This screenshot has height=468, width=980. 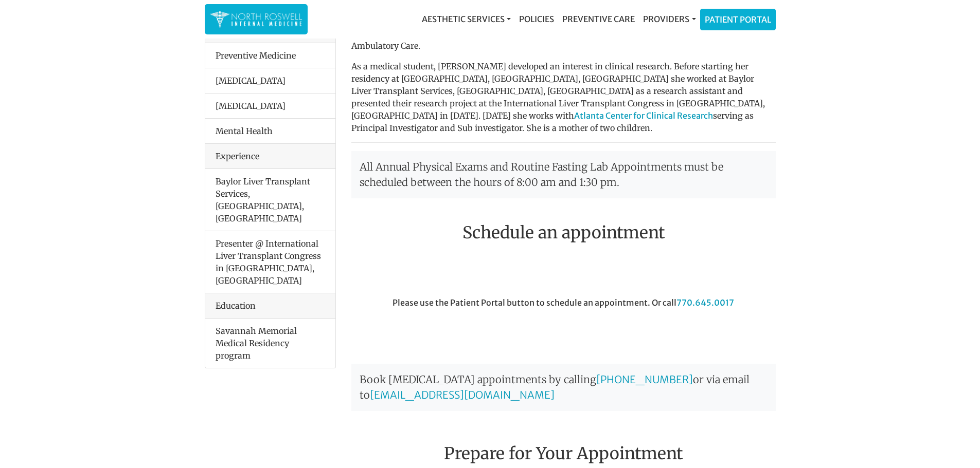 I want to click on li: Savannah Memorial Medical Residency program, so click(x=270, y=343).